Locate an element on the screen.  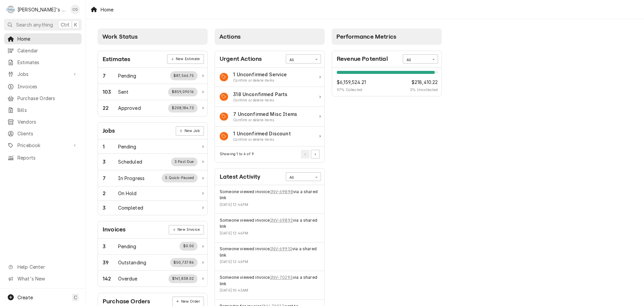
a: Go to Pricebook is located at coordinates (43, 145).